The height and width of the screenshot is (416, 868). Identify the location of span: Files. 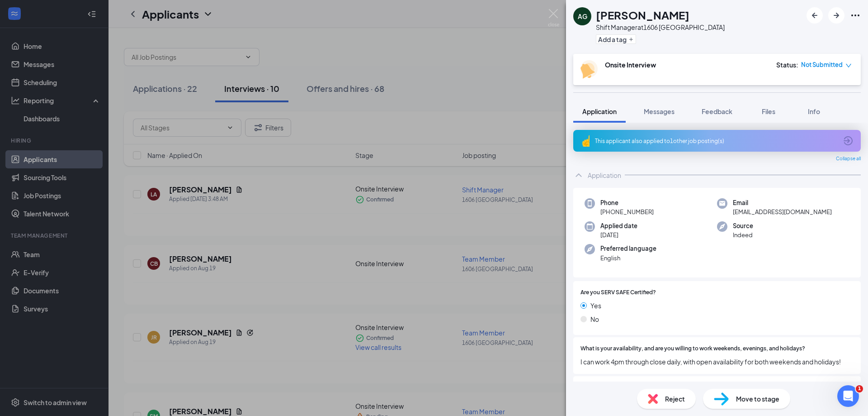
(769, 112).